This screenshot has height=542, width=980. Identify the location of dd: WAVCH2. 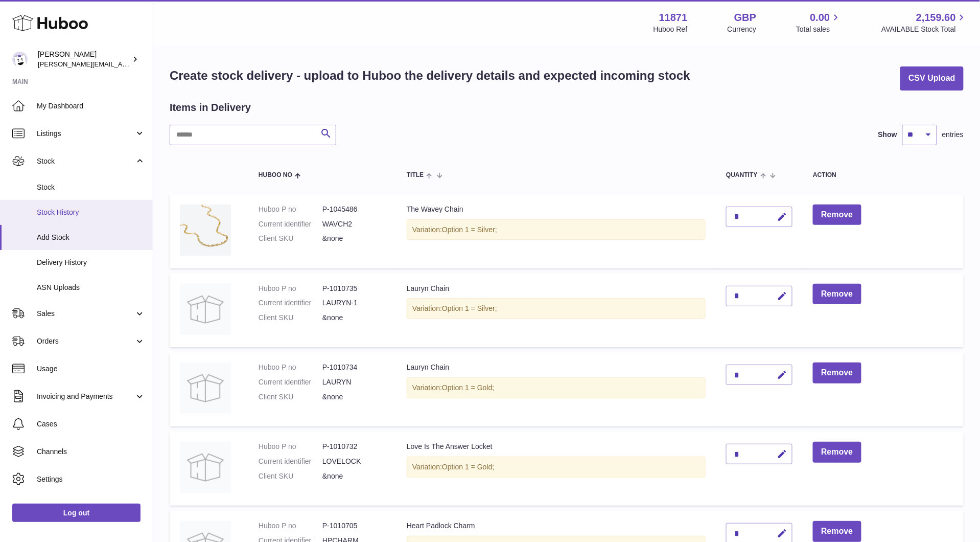
(354, 224).